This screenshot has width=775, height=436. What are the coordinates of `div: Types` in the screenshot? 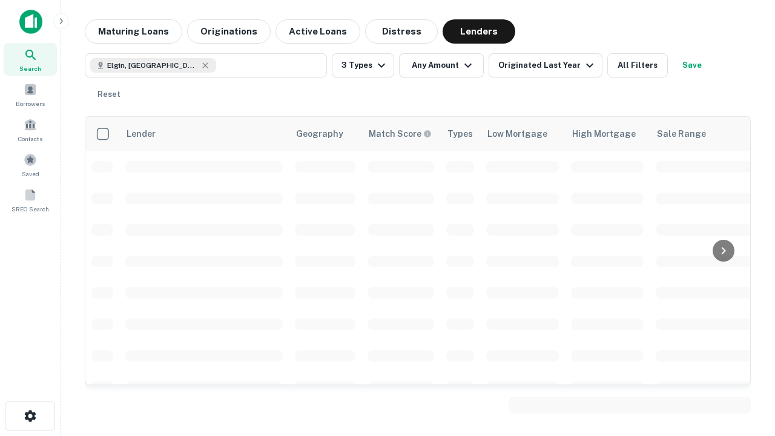 It's located at (460, 134).